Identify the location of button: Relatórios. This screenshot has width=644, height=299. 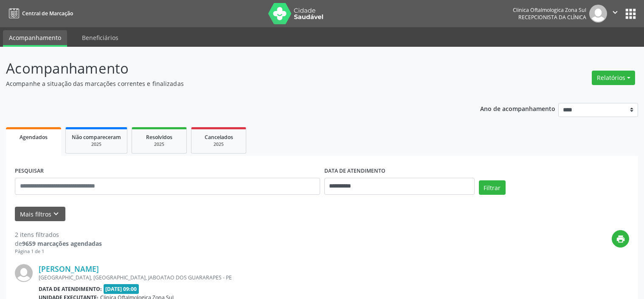
(614, 78).